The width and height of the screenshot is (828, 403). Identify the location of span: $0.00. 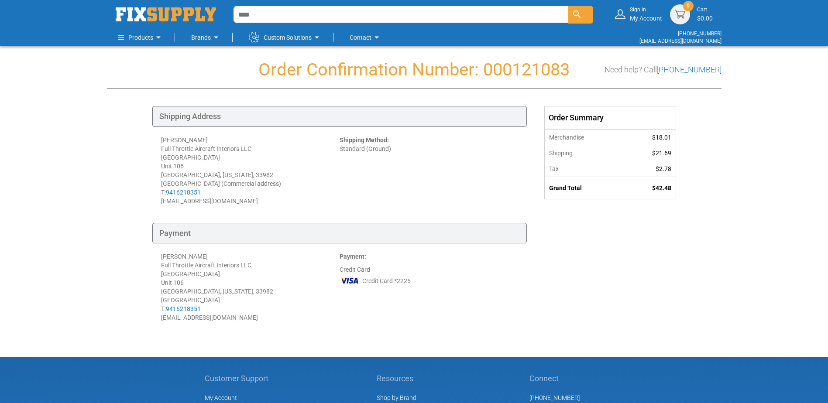
(705, 18).